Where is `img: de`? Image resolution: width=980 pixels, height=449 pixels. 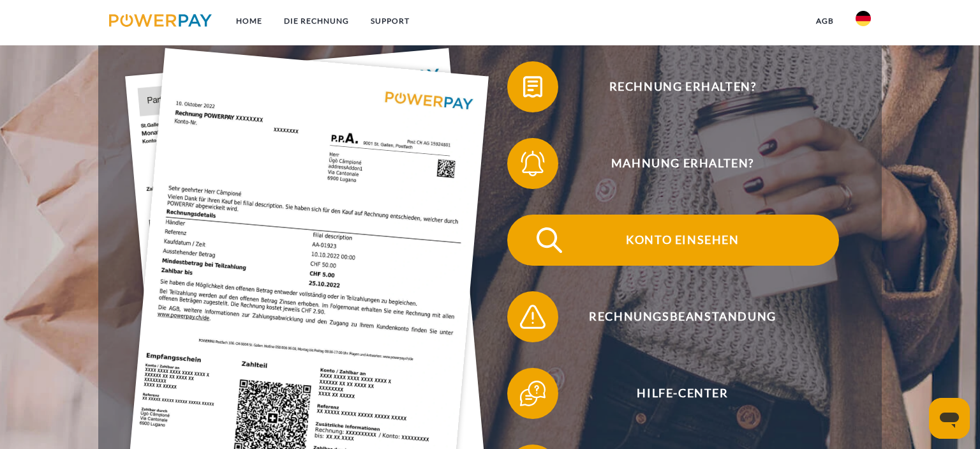
img: de is located at coordinates (864, 18).